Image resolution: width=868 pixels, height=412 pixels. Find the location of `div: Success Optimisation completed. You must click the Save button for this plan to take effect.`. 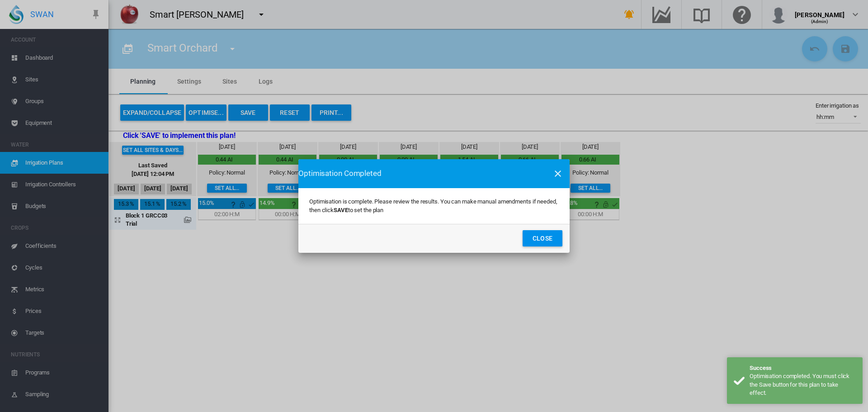

div: Success Optimisation completed. You must click the Save button for this plan to take effect. is located at coordinates (794, 381).